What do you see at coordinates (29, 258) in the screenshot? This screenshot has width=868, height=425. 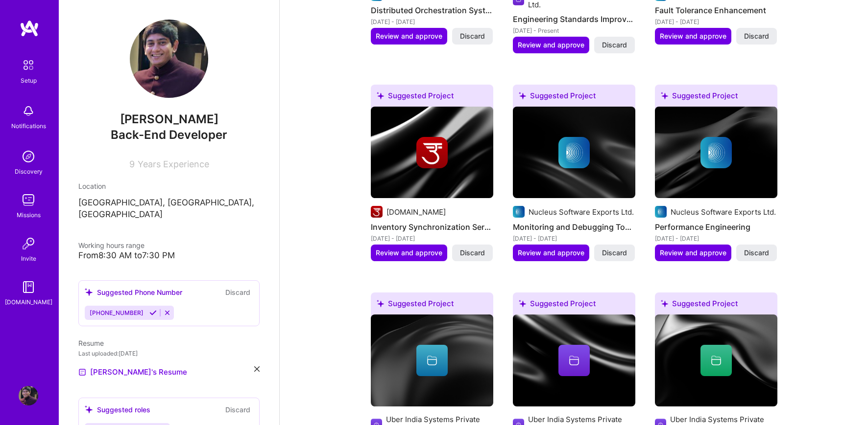 I see `div: Invite` at bounding box center [29, 258].